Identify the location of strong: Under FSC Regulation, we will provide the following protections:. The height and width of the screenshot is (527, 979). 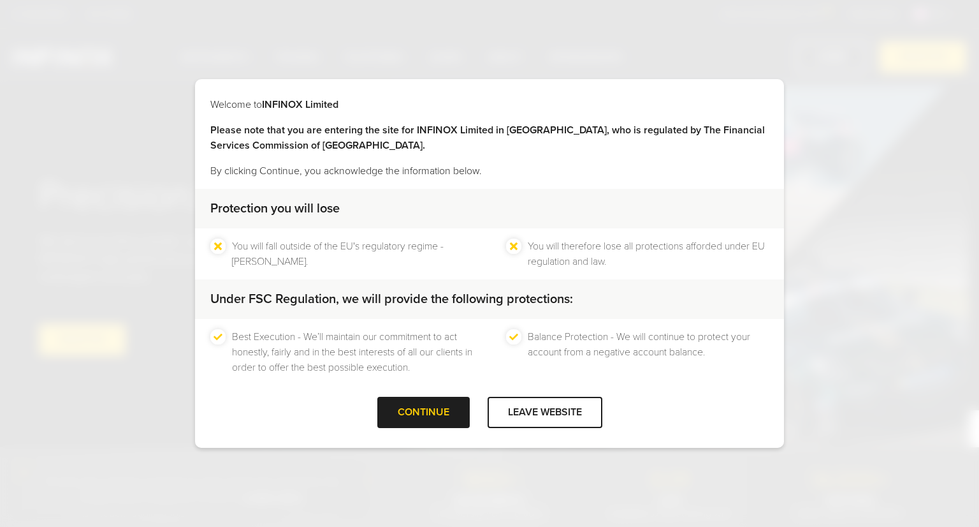
(391, 299).